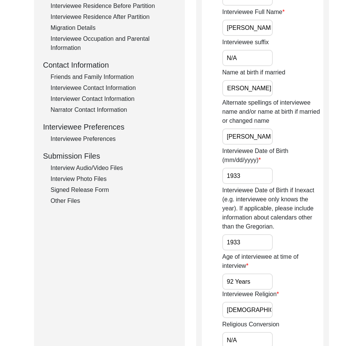 Image resolution: width=363 pixels, height=346 pixels. What do you see at coordinates (109, 156) in the screenshot?
I see `div: Submission Files` at bounding box center [109, 156].